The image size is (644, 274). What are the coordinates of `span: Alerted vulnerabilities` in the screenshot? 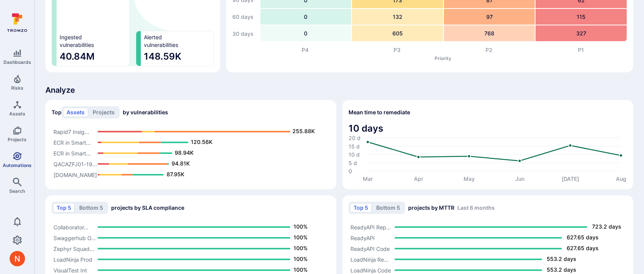 It's located at (161, 41).